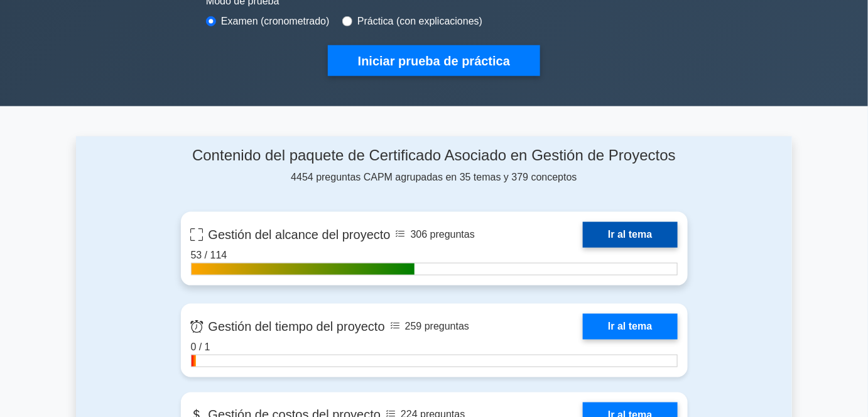 Image resolution: width=868 pixels, height=417 pixels. I want to click on font: Iniciar prueba de práctica, so click(434, 62).